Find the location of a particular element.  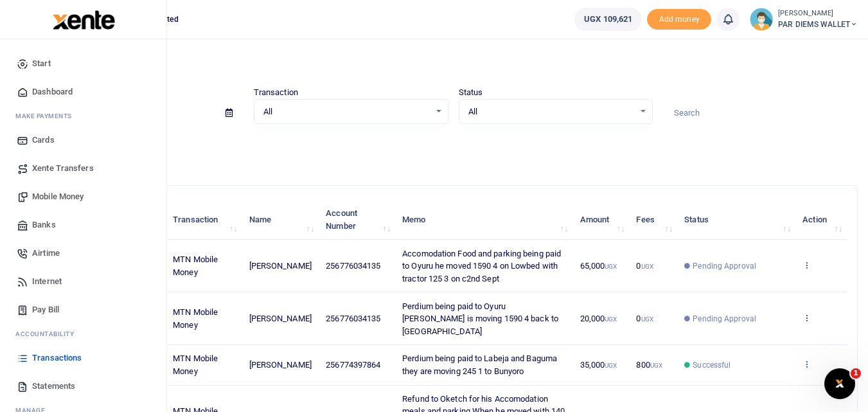

span: countability is located at coordinates (50, 334).